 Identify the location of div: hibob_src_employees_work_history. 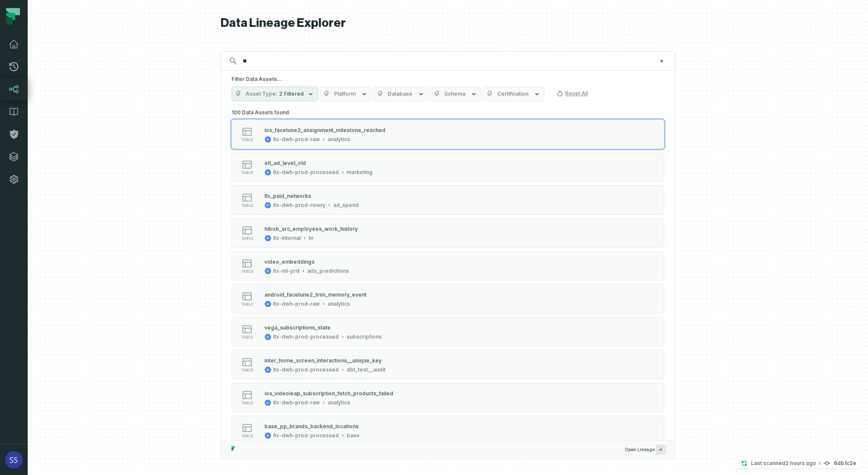
(311, 229).